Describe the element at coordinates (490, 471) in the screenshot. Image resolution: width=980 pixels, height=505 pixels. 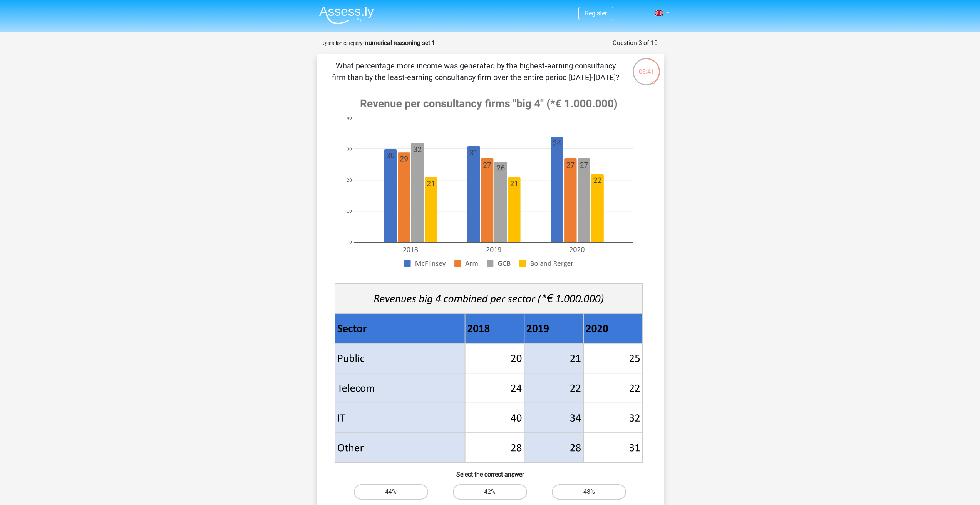
I see `h6: Select the correct answer` at that location.